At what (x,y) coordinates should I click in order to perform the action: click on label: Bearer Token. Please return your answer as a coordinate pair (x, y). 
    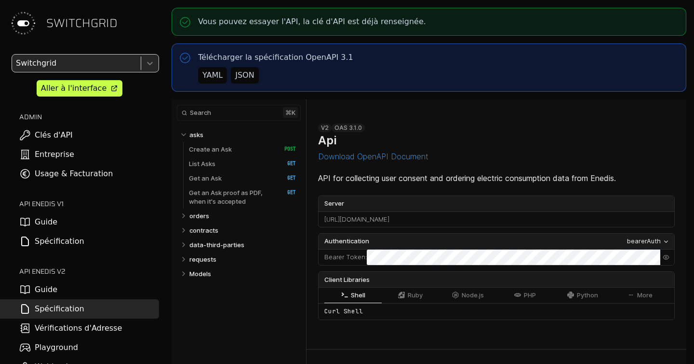
    Looking at the image, I should click on (345, 257).